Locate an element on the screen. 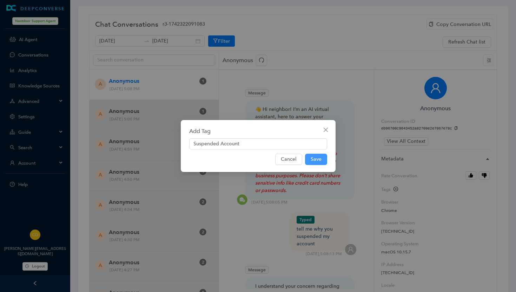  span: Save is located at coordinates (316, 159).